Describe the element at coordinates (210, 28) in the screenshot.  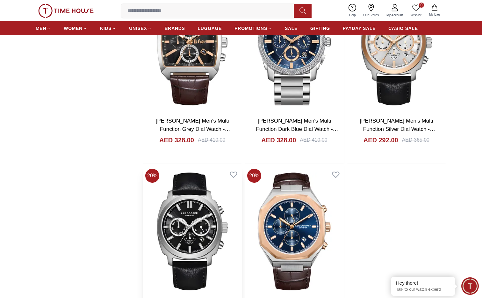
I see `a: LUGGAGE` at that location.